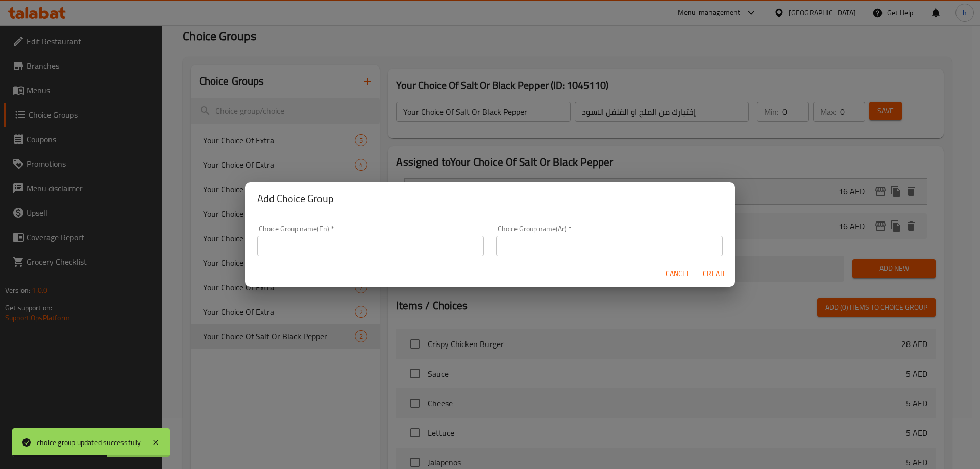  Describe the element at coordinates (371, 246) in the screenshot. I see `input: Please enter Choice Group name(en)` at that location.